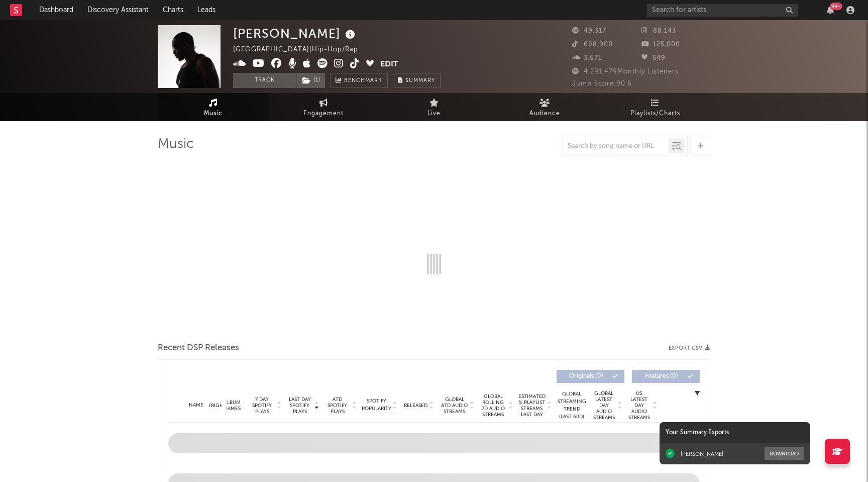 The width and height of the screenshot is (868, 482). I want to click on button: Features(0), so click(666, 376).